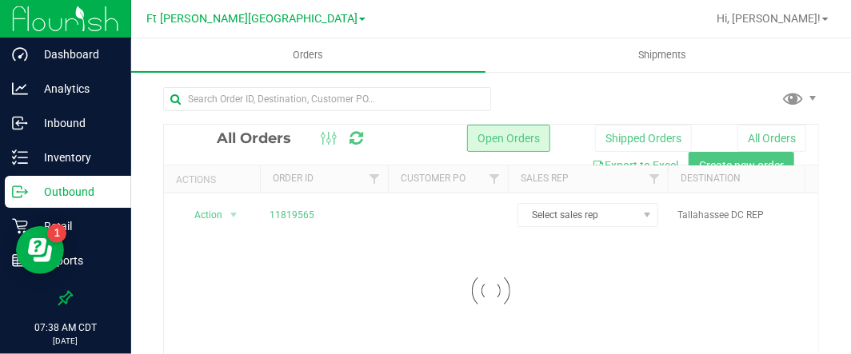 The width and height of the screenshot is (851, 354). Describe the element at coordinates (66, 298) in the screenshot. I see `label: Pin the sidebar to full width on large screens` at that location.